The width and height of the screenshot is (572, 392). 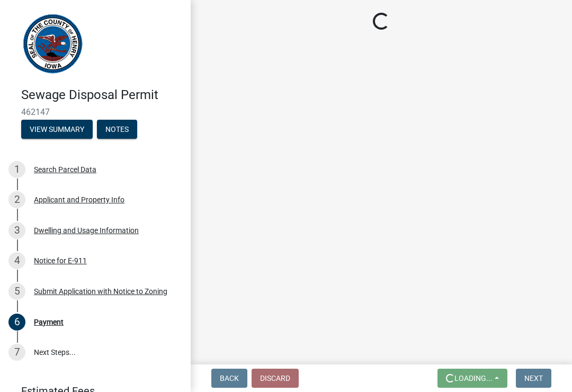 I want to click on div: 2, so click(x=17, y=200).